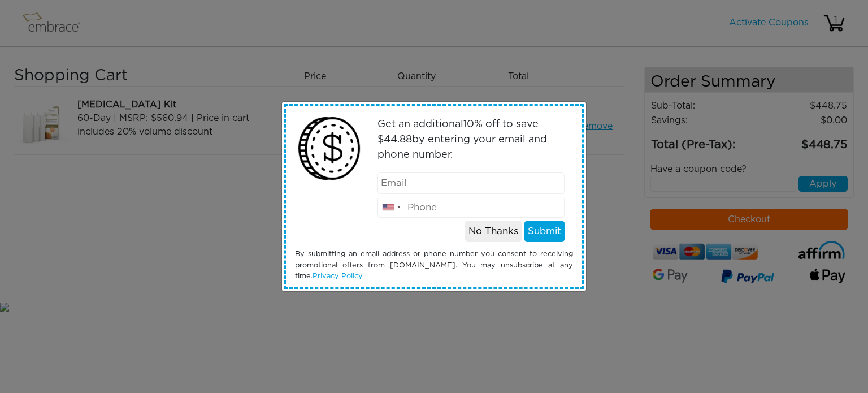 The image size is (868, 393). What do you see at coordinates (472, 184) in the screenshot?
I see `input: Email` at bounding box center [472, 184].